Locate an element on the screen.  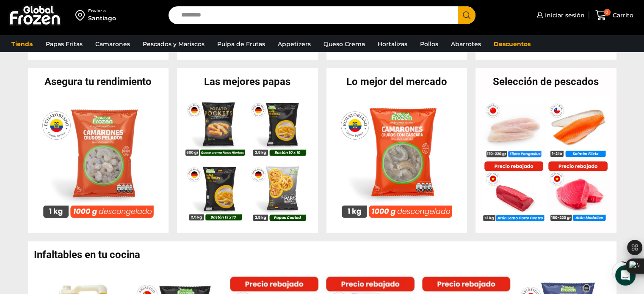
a: Abarrotes is located at coordinates (466, 44).